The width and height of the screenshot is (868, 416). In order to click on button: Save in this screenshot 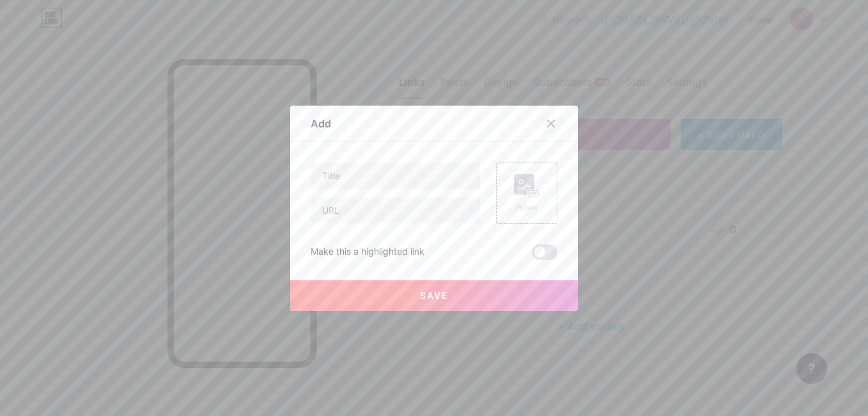, I will do `click(434, 296)`.